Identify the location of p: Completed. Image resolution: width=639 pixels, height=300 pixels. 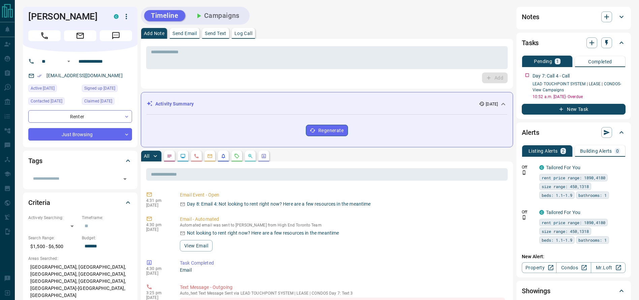
(599, 62).